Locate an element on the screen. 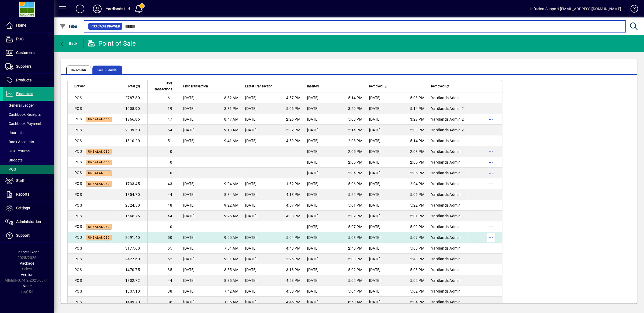 Image resolution: width=644 pixels, height=313 pixels. a: Support is located at coordinates (29, 236).